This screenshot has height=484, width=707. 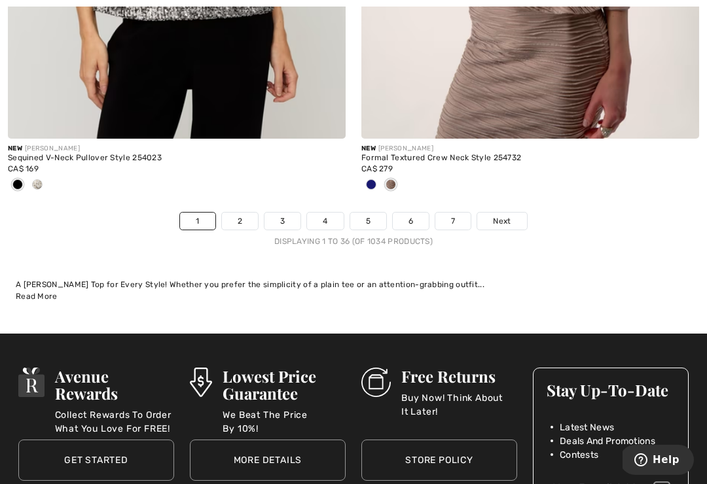 What do you see at coordinates (578, 455) in the screenshot?
I see `span: Contests` at bounding box center [578, 455].